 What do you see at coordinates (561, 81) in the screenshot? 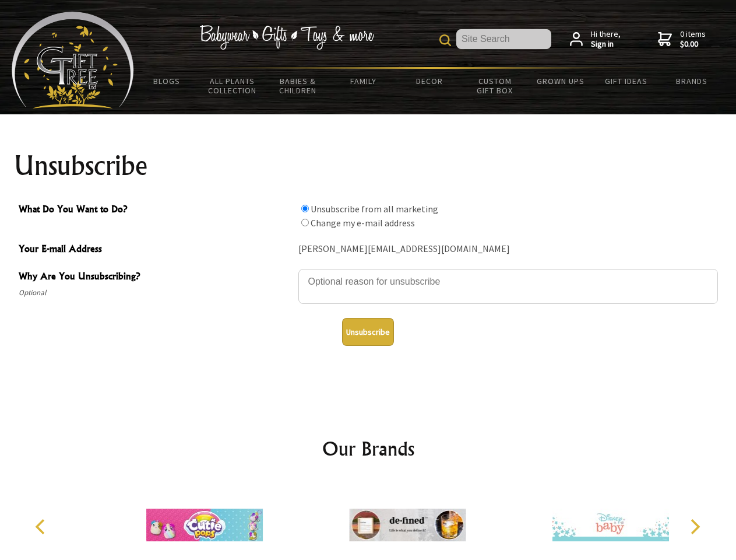
I see `a: Grown Ups` at bounding box center [561, 81].